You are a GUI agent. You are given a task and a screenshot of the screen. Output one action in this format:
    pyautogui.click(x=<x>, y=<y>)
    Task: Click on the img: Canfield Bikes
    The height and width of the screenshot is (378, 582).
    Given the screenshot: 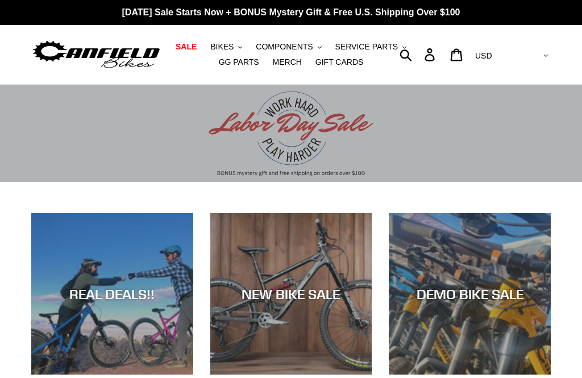 What is the action you would take?
    pyautogui.click(x=96, y=54)
    